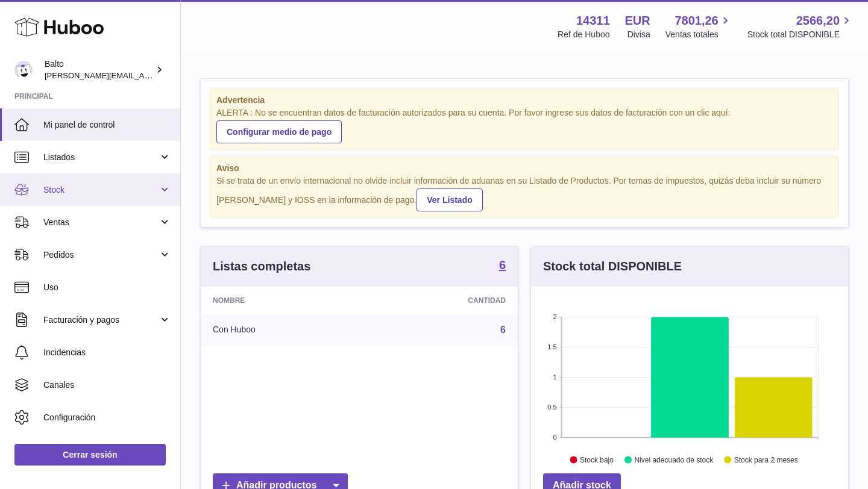 This screenshot has height=489, width=868. Describe the element at coordinates (107, 385) in the screenshot. I see `span: Canales` at that location.